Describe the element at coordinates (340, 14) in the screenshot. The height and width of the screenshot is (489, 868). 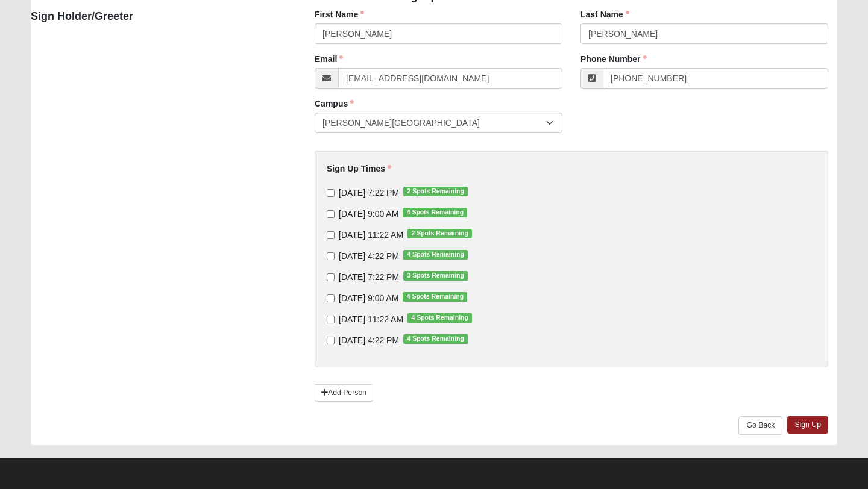
I see `label: First Name` at that location.